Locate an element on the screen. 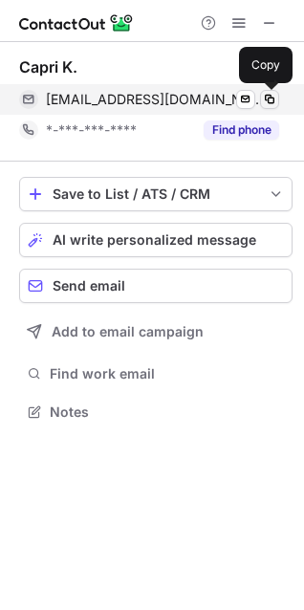  button: Find work email is located at coordinates (156, 374).